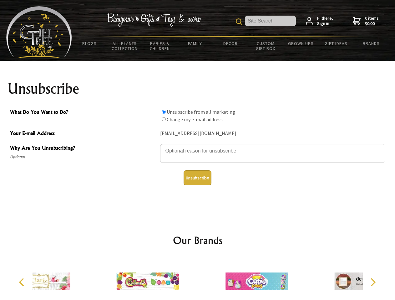 This screenshot has width=395, height=300. I want to click on span: Your E-mail Address, so click(83, 134).